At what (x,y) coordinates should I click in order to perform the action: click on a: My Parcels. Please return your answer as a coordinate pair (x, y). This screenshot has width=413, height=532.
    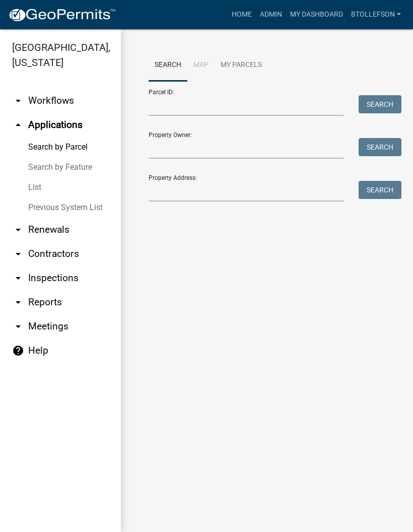
    Looking at the image, I should click on (241, 66).